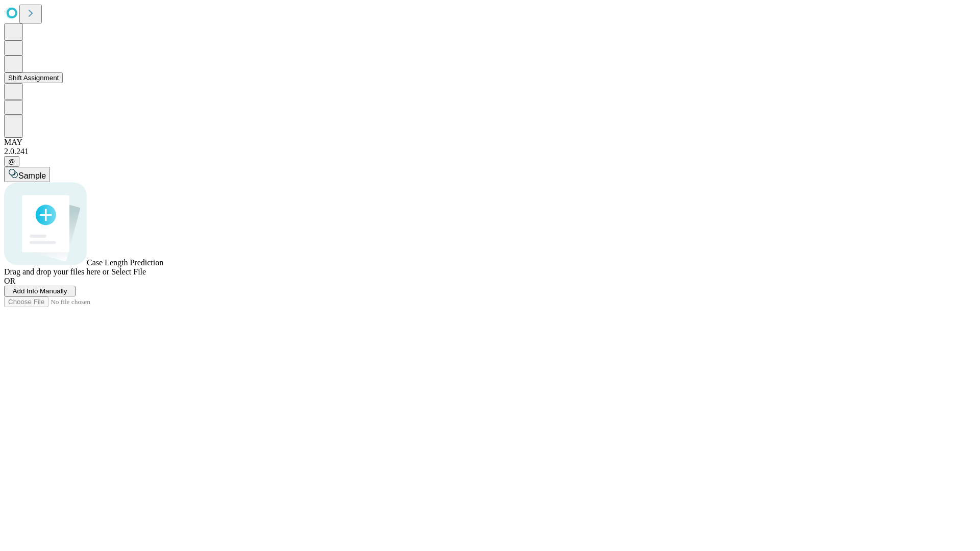  Describe the element at coordinates (490, 142) in the screenshot. I see `div: MAY` at that location.